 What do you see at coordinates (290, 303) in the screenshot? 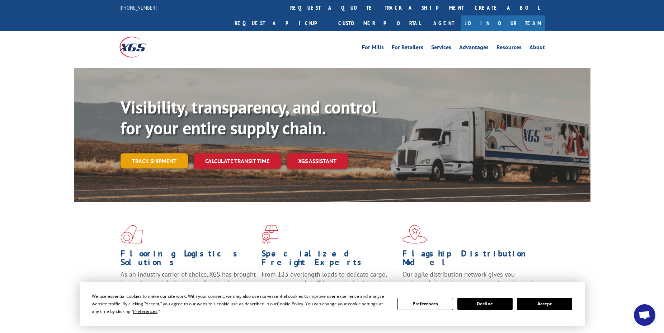
I see `span: Cookie Policy` at bounding box center [290, 303].